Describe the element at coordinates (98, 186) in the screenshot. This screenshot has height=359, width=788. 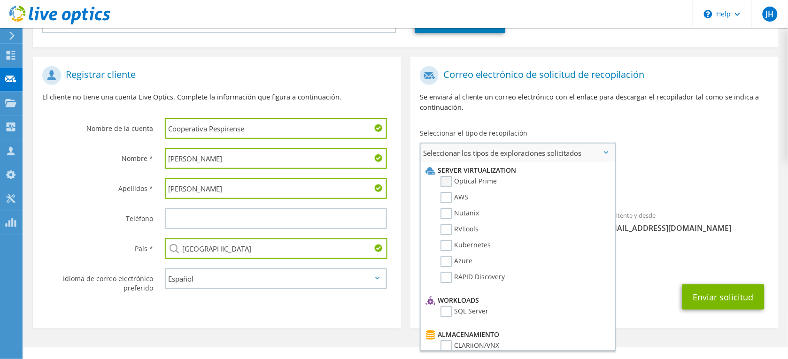
I see `label: Apellidos *` at that location.